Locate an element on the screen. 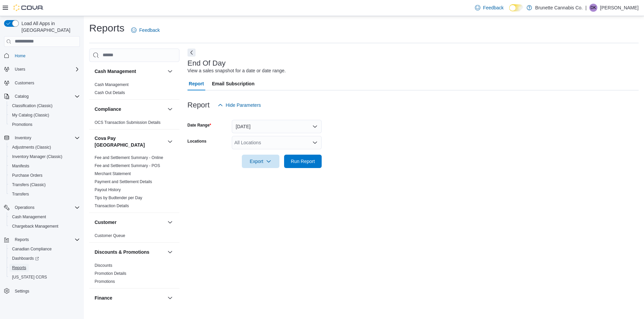 The height and width of the screenshot is (319, 644). a: OCS Transaction Submission Details is located at coordinates (127, 123).